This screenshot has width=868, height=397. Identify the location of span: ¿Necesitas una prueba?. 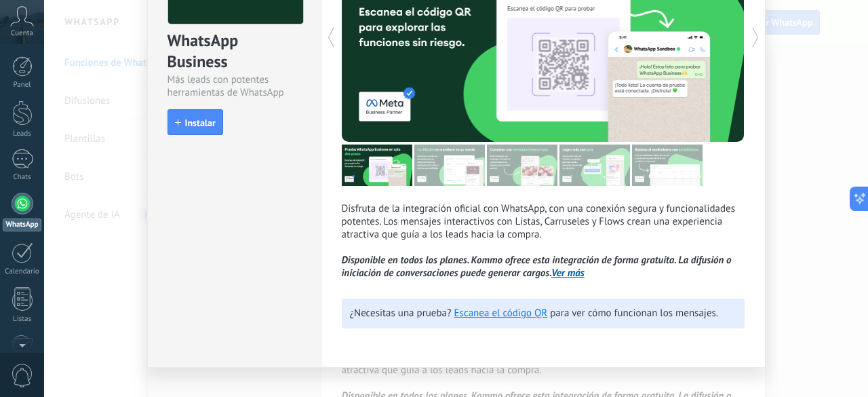
(401, 313).